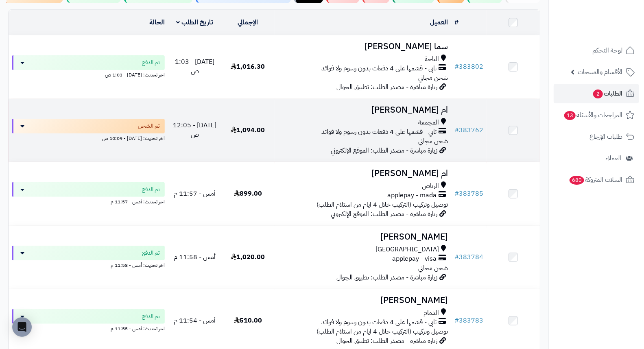 The height and width of the screenshot is (349, 644). Describe the element at coordinates (431, 185) in the screenshot. I see `span: الرياض` at that location.